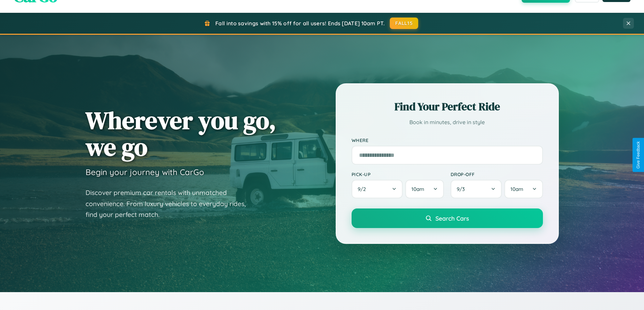  What do you see at coordinates (170, 204) in the screenshot?
I see `p: Discover premium car rentals with unmatched convenience. From luxury vehicles to everyday rides, ...` at bounding box center [170, 204].